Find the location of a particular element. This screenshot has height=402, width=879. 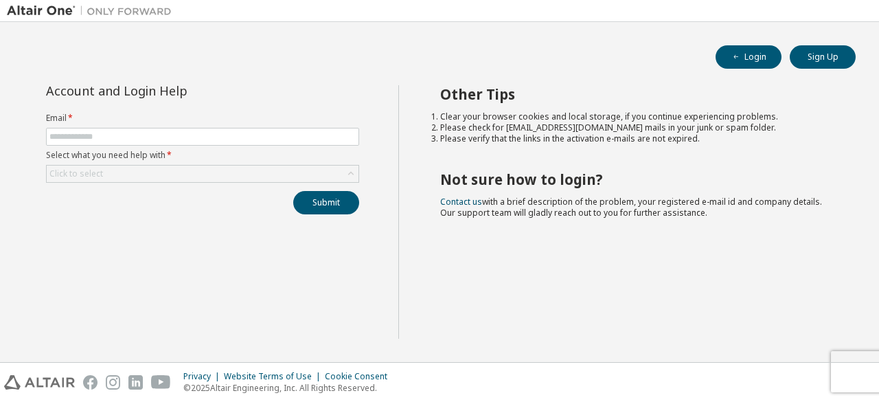

img: instagram.svg is located at coordinates (113, 382).